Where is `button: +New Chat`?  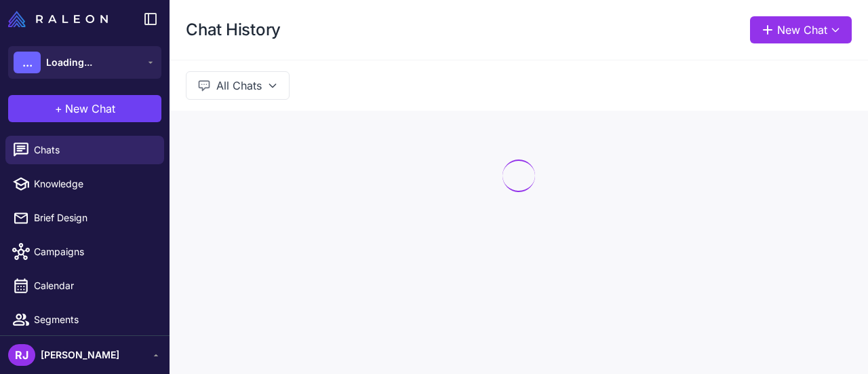
button: +New Chat is located at coordinates (84, 108).